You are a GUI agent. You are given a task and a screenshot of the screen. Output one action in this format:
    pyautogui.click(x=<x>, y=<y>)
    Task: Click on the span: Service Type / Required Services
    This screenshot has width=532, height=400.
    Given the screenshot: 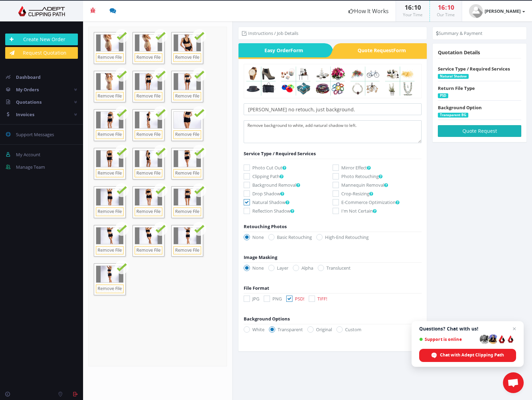 What is the action you would take?
    pyautogui.click(x=474, y=69)
    